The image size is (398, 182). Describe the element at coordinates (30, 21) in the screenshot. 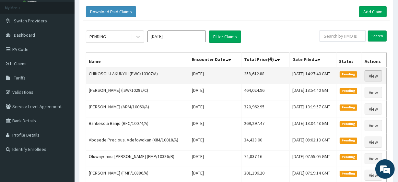

I see `span: Switch Providers` at that location.